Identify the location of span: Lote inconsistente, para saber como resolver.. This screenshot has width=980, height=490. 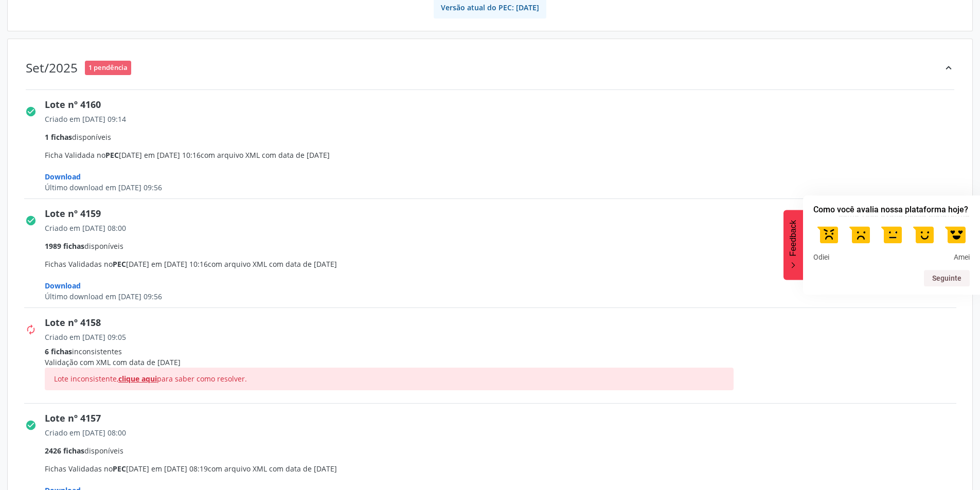
(150, 379).